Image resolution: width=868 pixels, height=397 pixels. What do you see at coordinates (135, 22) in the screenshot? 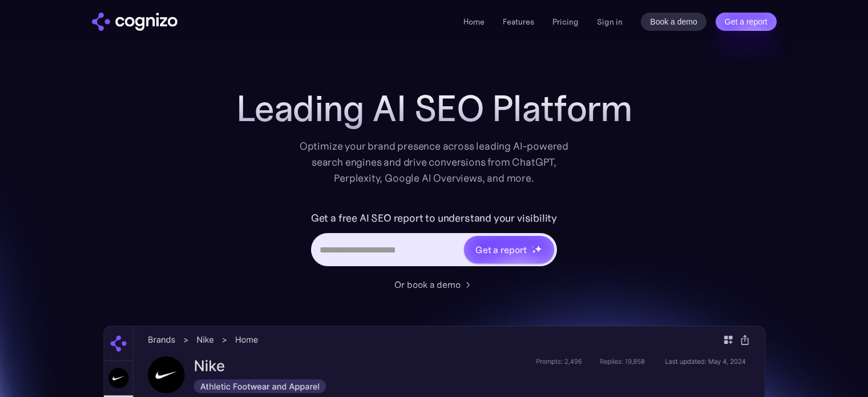
I see `img: cognizo logo` at bounding box center [135, 22].